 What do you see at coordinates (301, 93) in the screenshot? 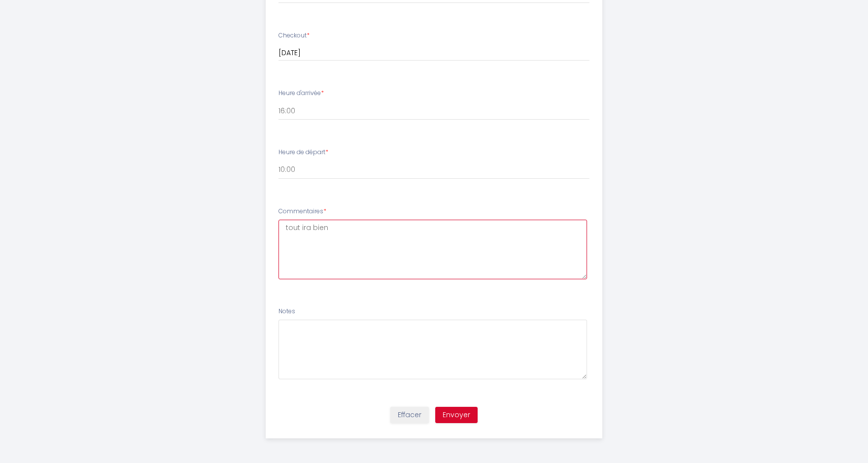
I see `label: Heure d'arrivée` at bounding box center [301, 93].